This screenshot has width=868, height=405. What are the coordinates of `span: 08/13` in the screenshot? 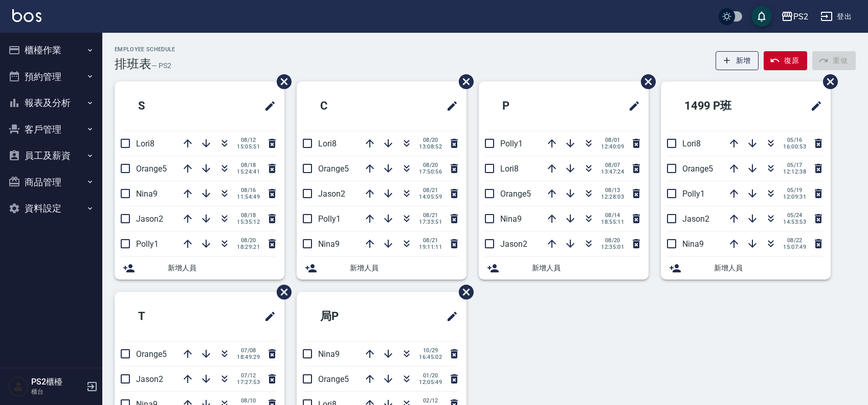 It's located at (612, 190).